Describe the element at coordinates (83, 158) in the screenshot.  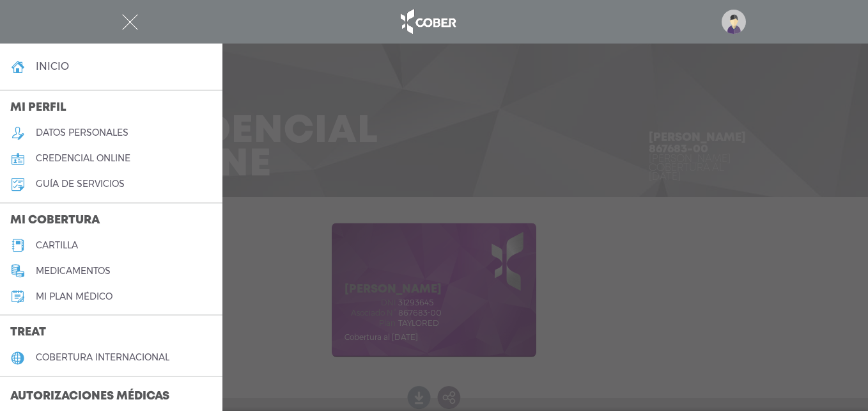
I see `h5: credencial online` at that location.